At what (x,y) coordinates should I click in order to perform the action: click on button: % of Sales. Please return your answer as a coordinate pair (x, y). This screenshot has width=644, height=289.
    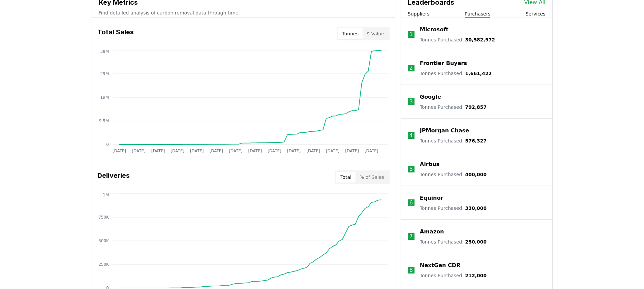
    Looking at the image, I should click on (372, 177).